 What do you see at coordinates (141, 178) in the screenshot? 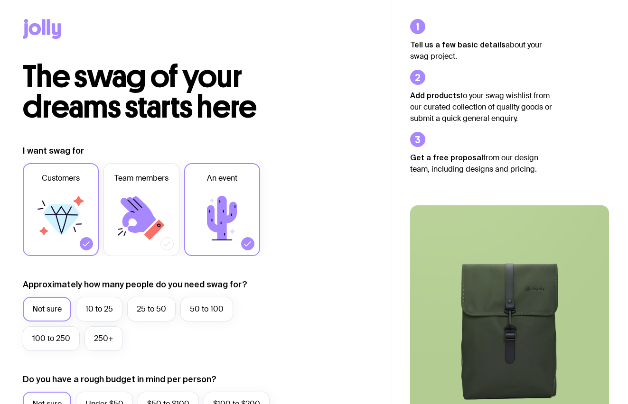
I see `span: Team members` at bounding box center [141, 178].